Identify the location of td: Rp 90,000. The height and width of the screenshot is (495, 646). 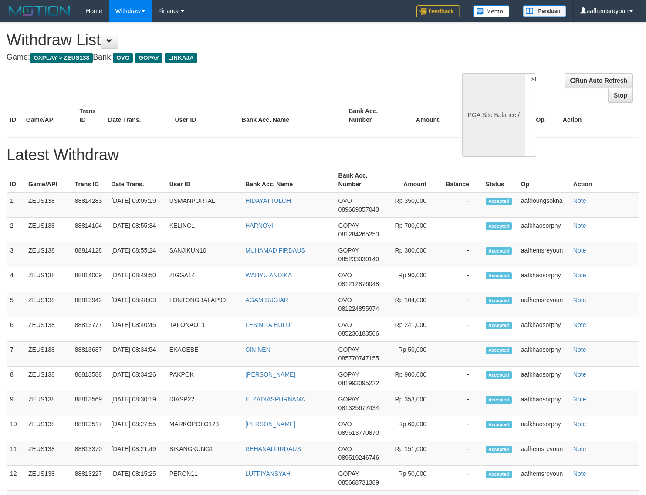
(414, 280).